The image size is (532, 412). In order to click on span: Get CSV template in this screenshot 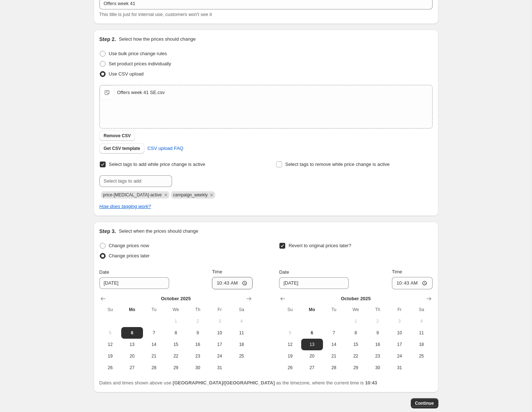, I will do `click(122, 148)`.